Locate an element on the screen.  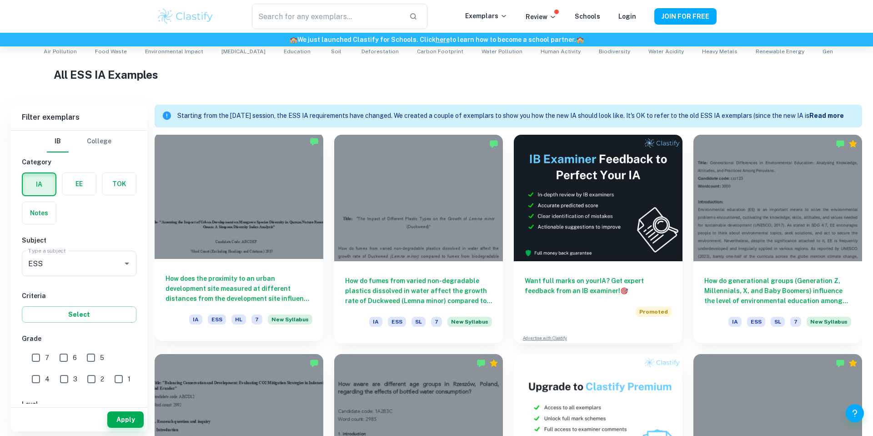
a: Advertise with Clastify is located at coordinates (545, 338).